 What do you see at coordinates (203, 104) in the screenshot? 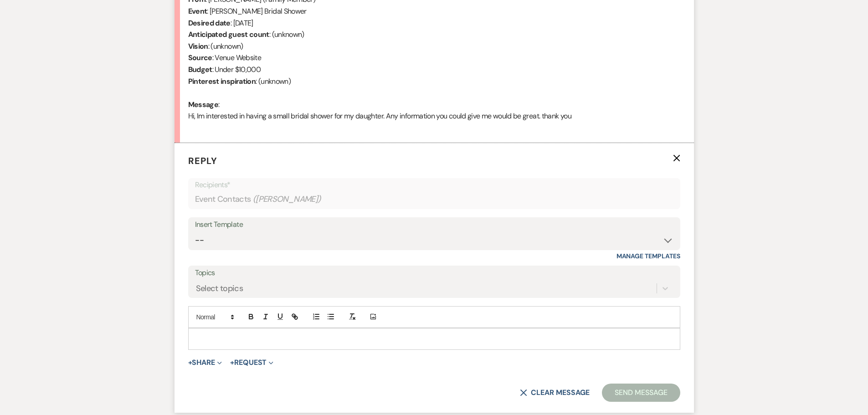
I see `b: Message` at bounding box center [203, 104].